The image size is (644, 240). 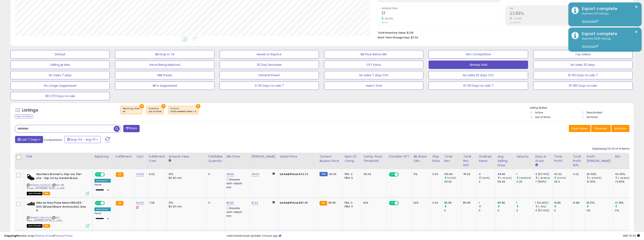 I want to click on button: No Longer Suppressed, so click(x=60, y=85).